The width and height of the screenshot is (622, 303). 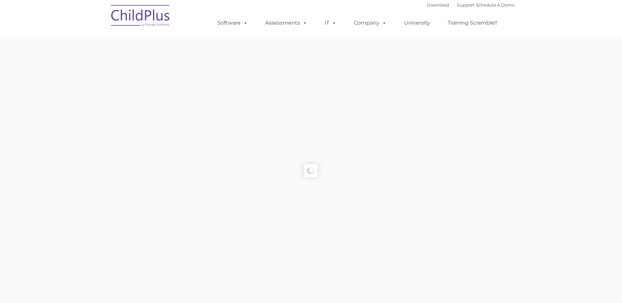 What do you see at coordinates (466, 5) in the screenshot?
I see `a: Support` at bounding box center [466, 5].